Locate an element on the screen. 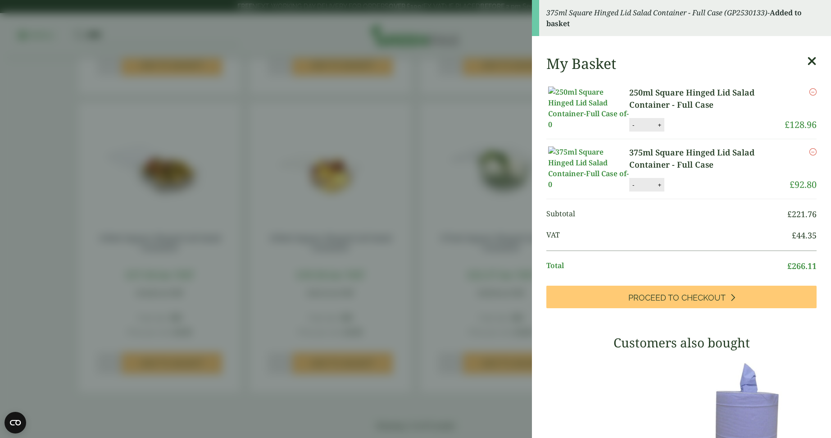 The height and width of the screenshot is (438, 831). bdi: 92.80 is located at coordinates (803, 184).